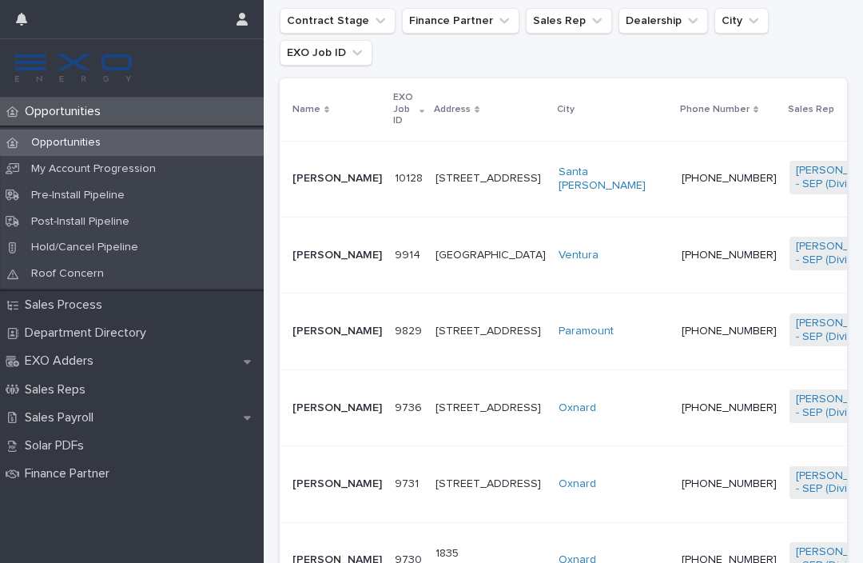 The width and height of the screenshot is (863, 563). I want to click on p: EXO Job ID, so click(404, 109).